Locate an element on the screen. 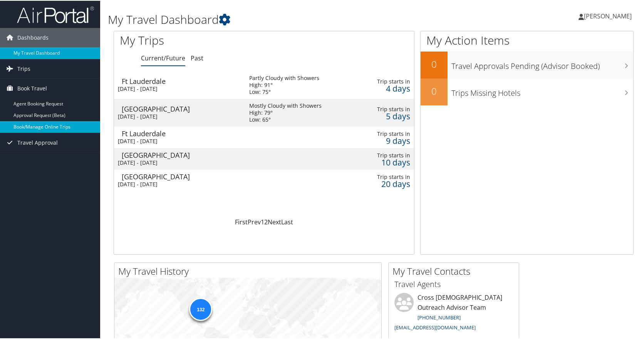  div: 5 days is located at coordinates (389, 115).